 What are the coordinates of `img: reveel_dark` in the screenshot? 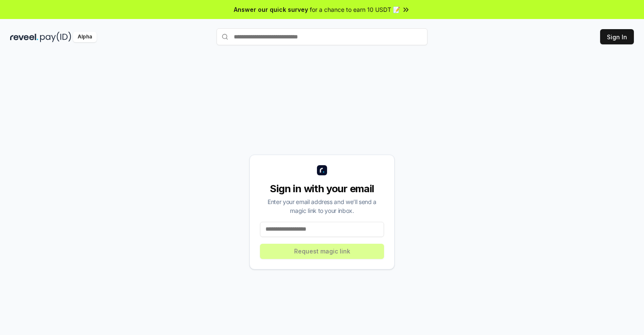 It's located at (24, 37).